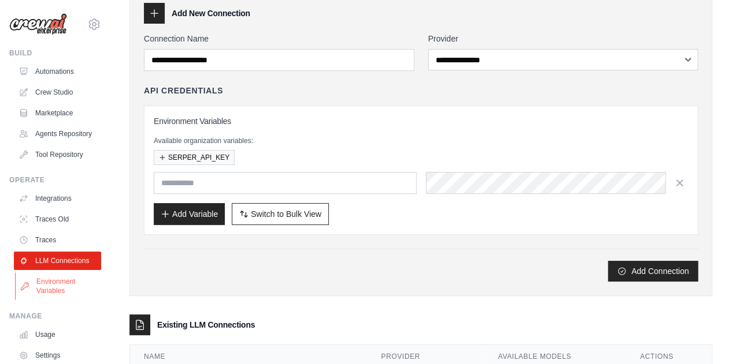  What do you see at coordinates (563, 39) in the screenshot?
I see `label: Provider` at bounding box center [563, 39].